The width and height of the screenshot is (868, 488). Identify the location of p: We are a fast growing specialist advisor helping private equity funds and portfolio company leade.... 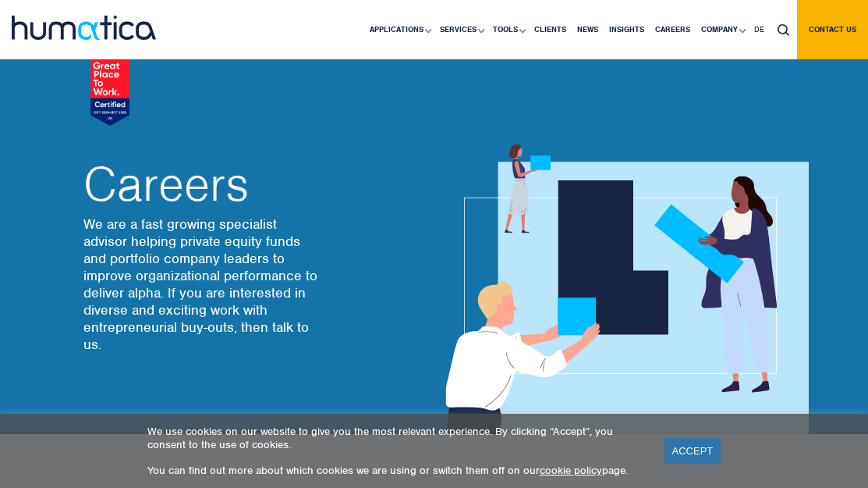
(201, 284).